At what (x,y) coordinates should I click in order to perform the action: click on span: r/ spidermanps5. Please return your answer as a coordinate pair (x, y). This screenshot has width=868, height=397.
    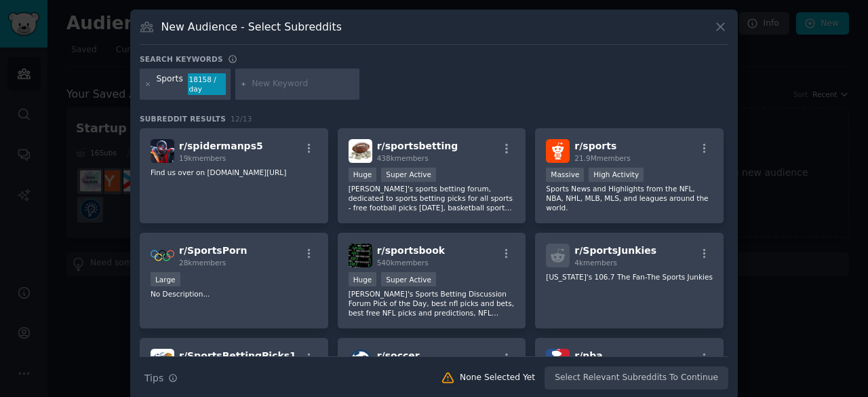
    Looking at the image, I should click on (221, 146).